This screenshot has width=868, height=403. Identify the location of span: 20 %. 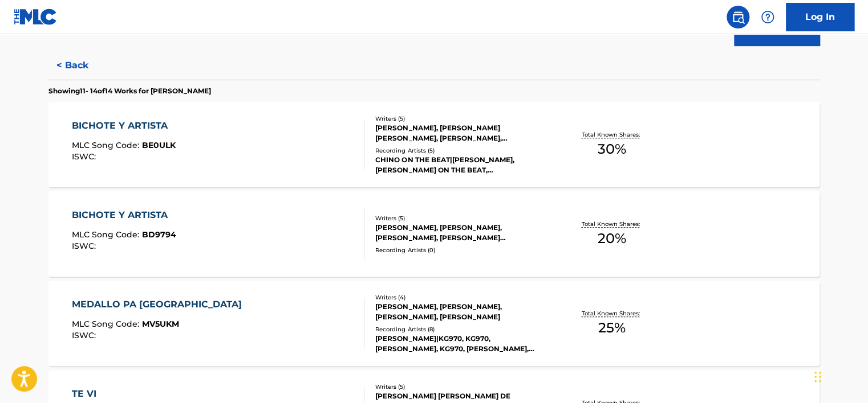
(612, 239).